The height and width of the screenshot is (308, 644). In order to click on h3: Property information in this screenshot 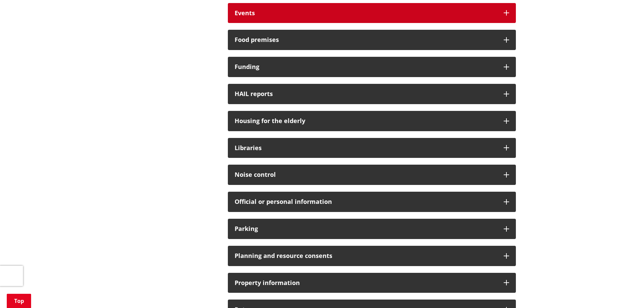, I will do `click(366, 283)`.